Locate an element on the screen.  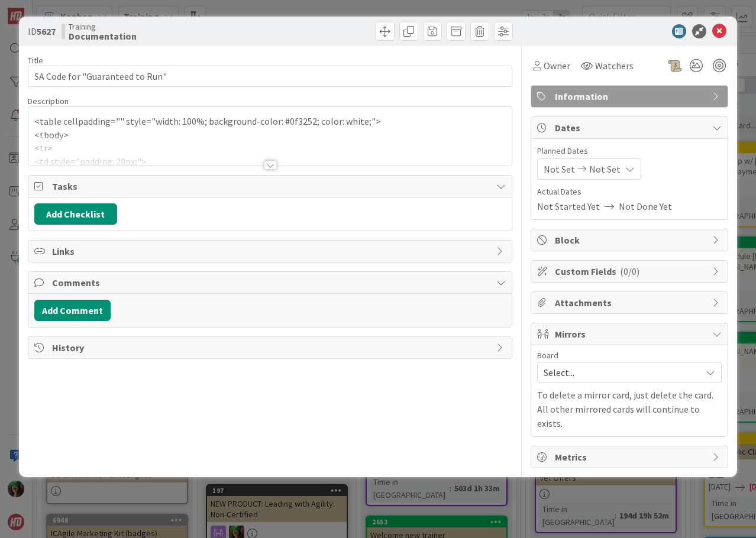
span: Mirrors is located at coordinates (631, 334).